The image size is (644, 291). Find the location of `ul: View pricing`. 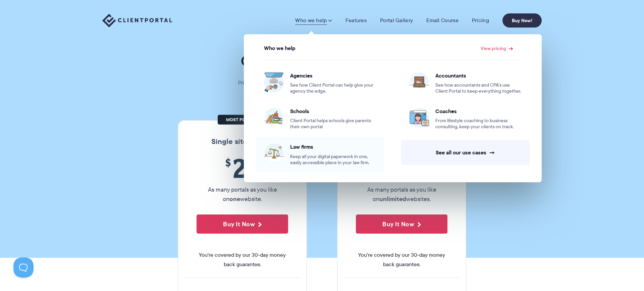

ul: View pricing is located at coordinates (393, 113).